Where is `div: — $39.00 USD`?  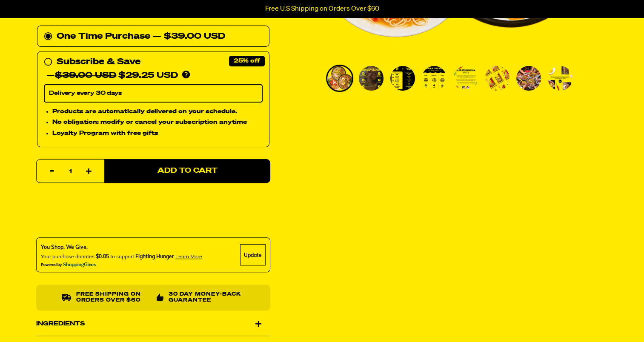 div: — $39.00 USD is located at coordinates (189, 36).